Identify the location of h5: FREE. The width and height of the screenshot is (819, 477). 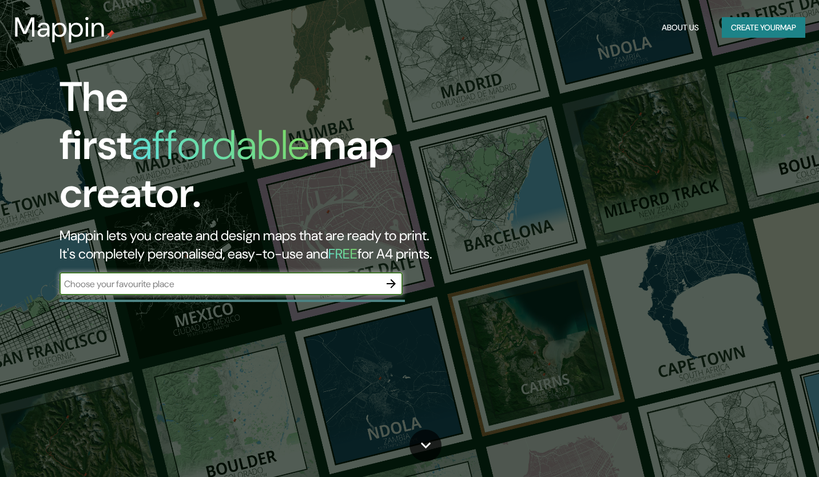
(342, 253).